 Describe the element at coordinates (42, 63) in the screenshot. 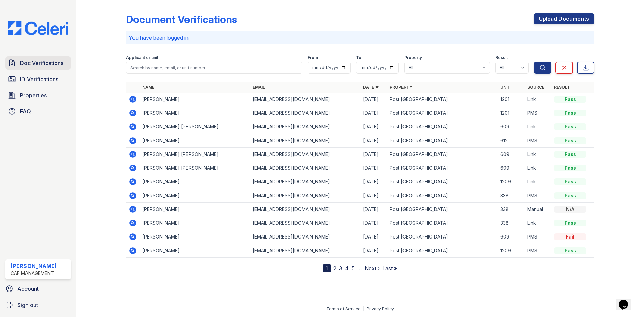

I see `span: Doc Verifications` at that location.